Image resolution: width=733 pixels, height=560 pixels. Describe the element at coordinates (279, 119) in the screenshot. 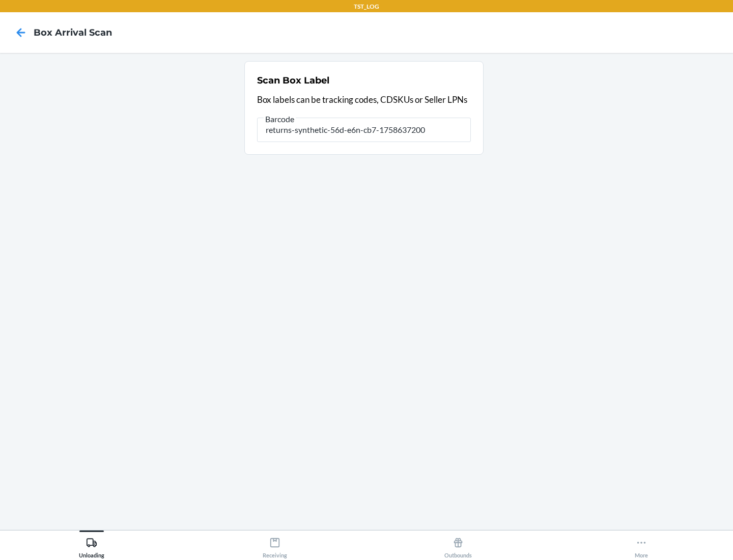

I see `span: Barcode` at that location.